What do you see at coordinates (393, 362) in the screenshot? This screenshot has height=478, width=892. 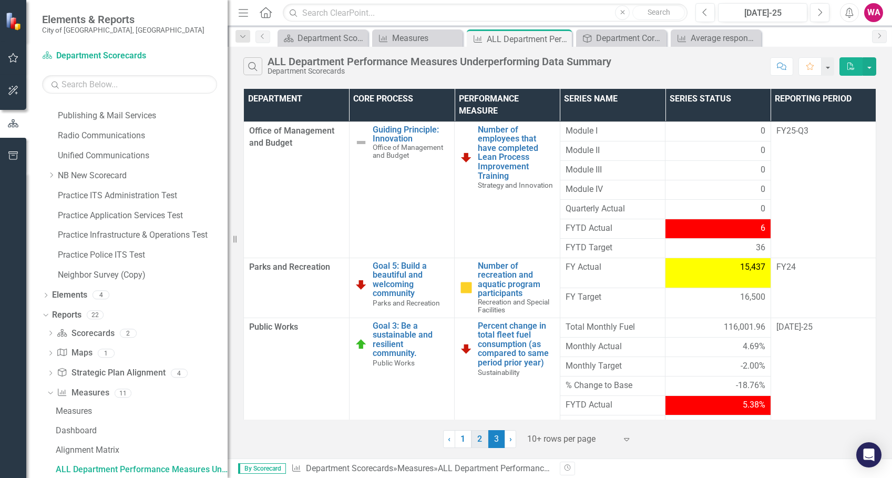 I see `span: Public Works` at bounding box center [393, 362].